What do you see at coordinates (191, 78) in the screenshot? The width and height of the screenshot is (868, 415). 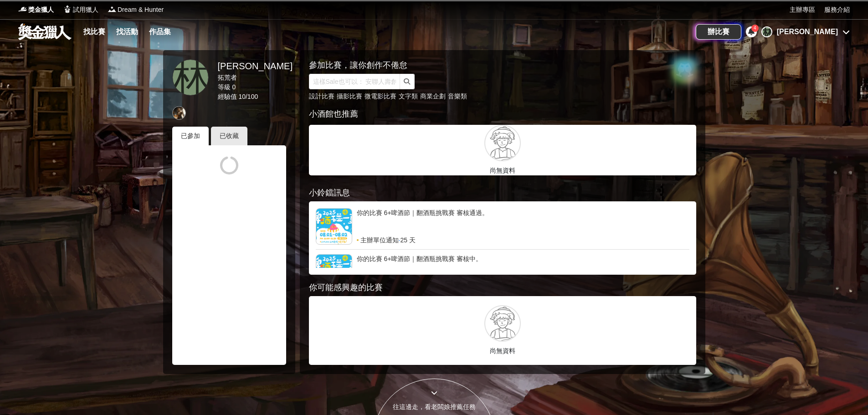 I see `a: 林` at bounding box center [191, 78].